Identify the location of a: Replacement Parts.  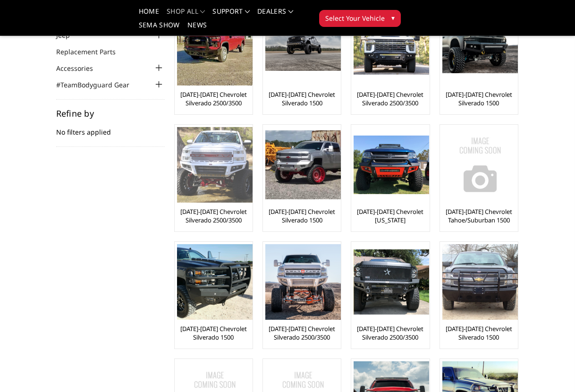
(92, 51).